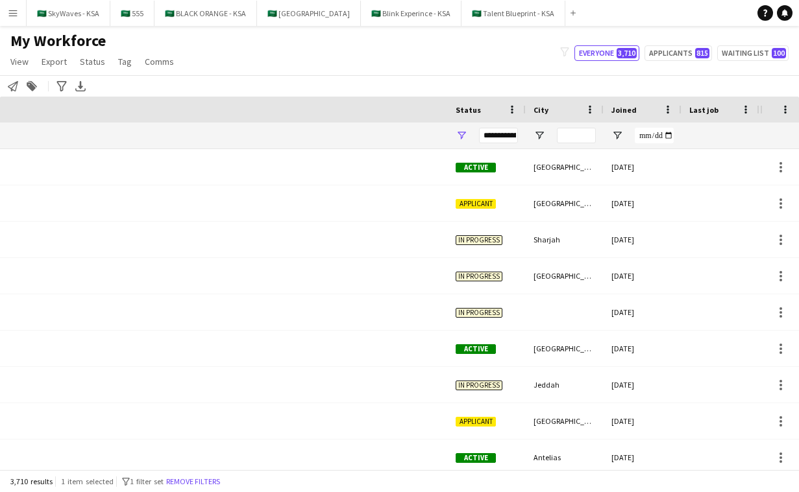 The image size is (799, 492). I want to click on span: Joined, so click(623, 110).